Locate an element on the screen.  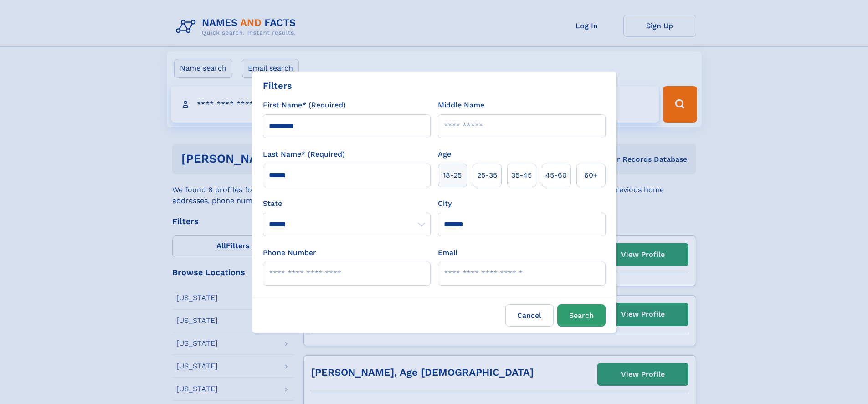
span: 45‑60 is located at coordinates (556, 176).